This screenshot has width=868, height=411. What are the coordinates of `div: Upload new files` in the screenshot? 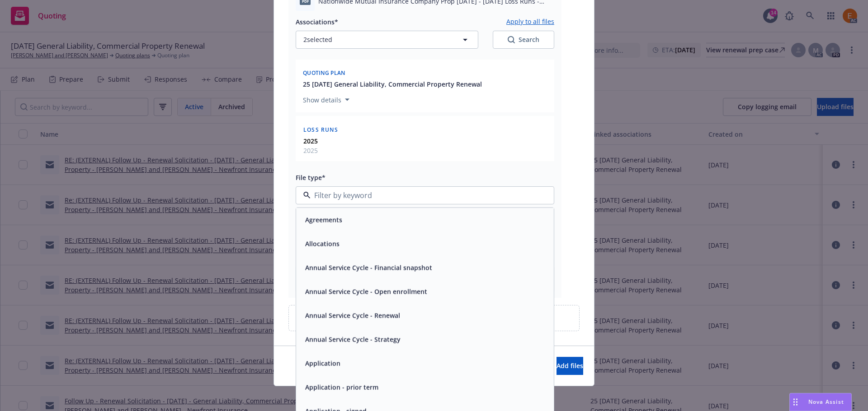 It's located at (434, 318).